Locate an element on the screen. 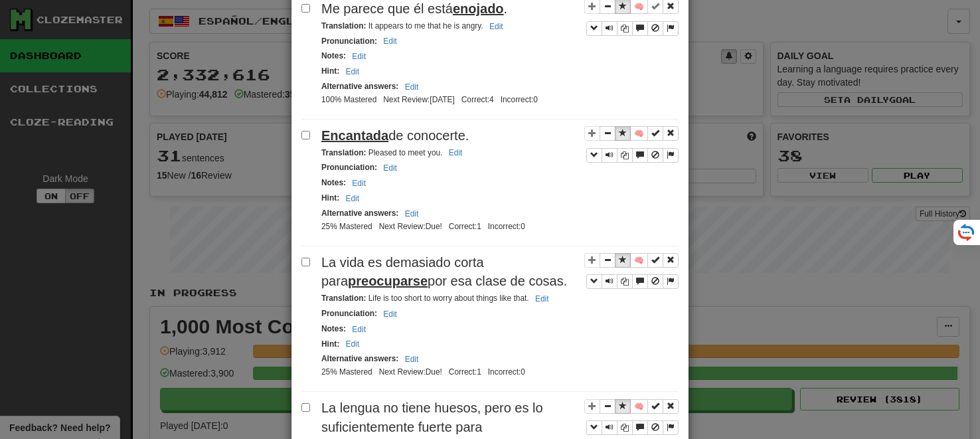  span: de conocerte. is located at coordinates (395, 135).